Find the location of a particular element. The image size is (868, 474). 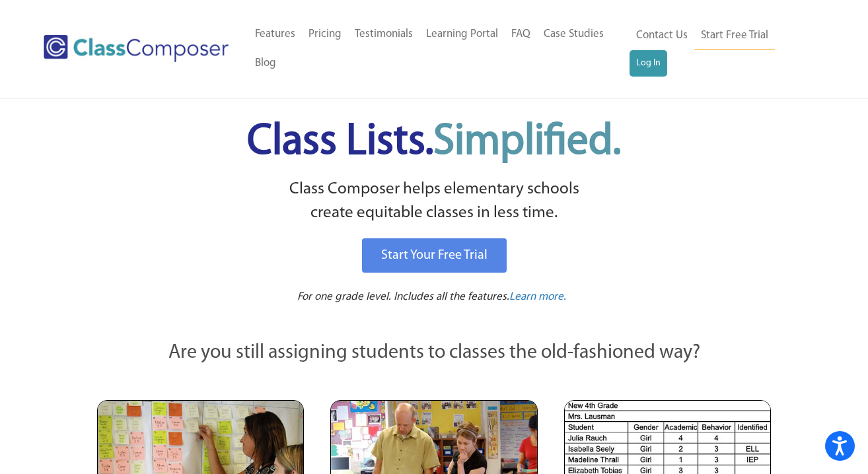

a: FAQ is located at coordinates (520, 35).